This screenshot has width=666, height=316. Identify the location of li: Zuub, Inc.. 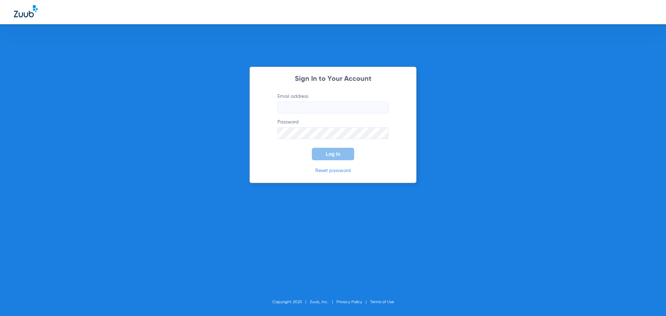
(323, 302).